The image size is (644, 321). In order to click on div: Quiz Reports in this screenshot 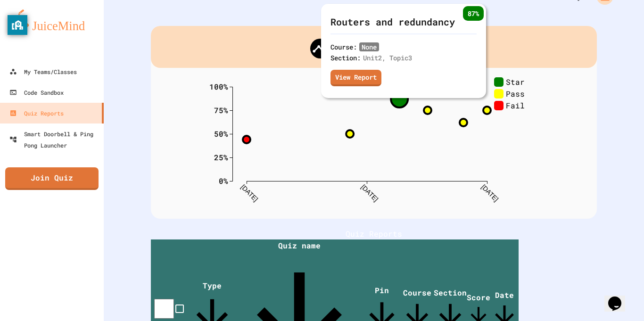, I will do `click(36, 113)`.